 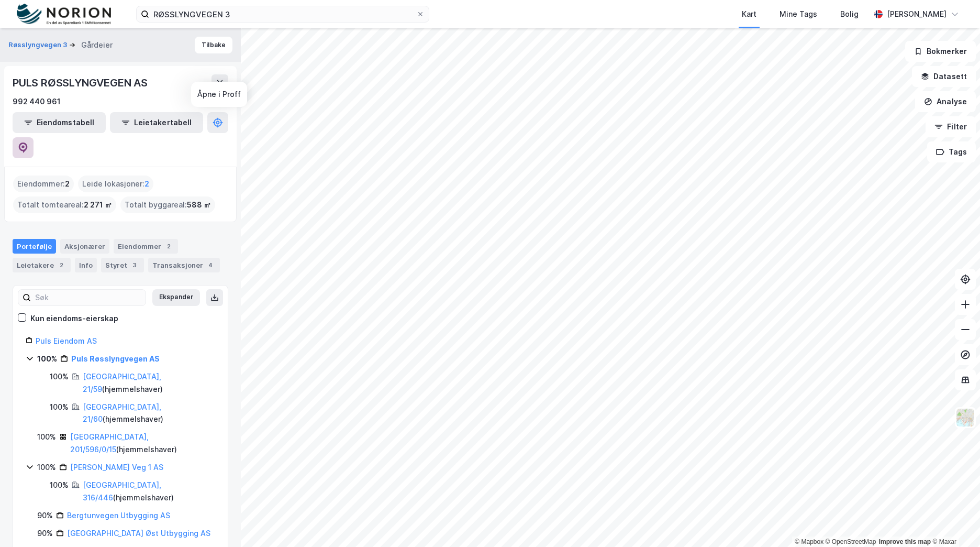 I want to click on span: 588 ㎡, so click(x=199, y=205).